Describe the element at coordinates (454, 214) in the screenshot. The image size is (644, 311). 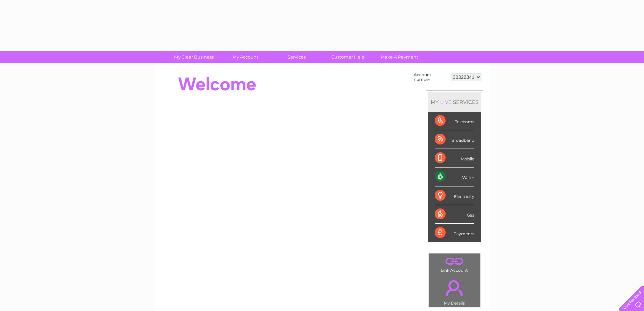
I see `div: Gas` at that location.